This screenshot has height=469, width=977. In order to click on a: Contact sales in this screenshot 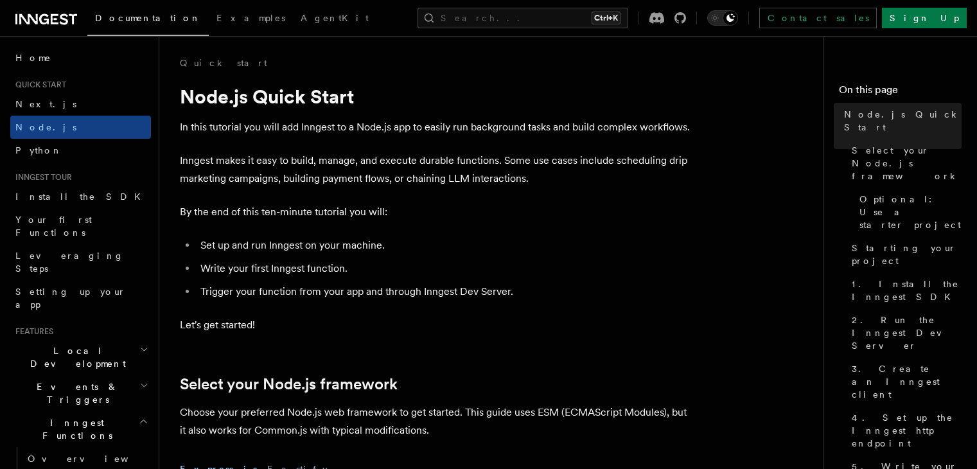, I will do `click(818, 18)`.